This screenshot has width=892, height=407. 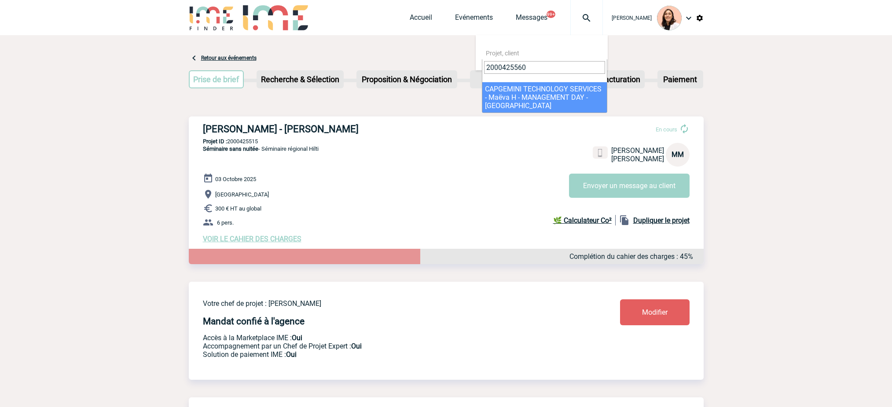 I want to click on span: Projet, client, so click(x=503, y=53).